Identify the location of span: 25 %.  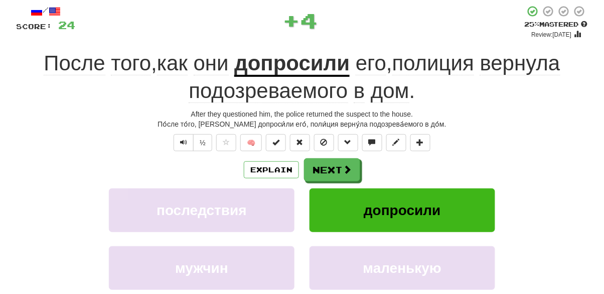
(533, 24).